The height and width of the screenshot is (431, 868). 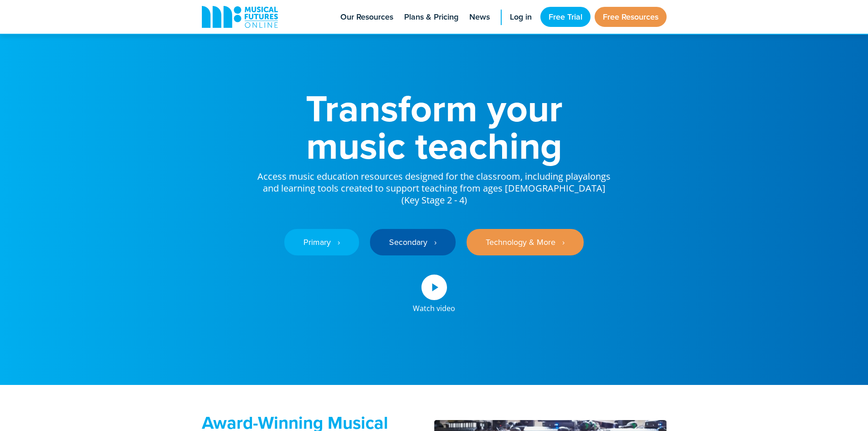 I want to click on span: Log in, so click(x=520, y=17).